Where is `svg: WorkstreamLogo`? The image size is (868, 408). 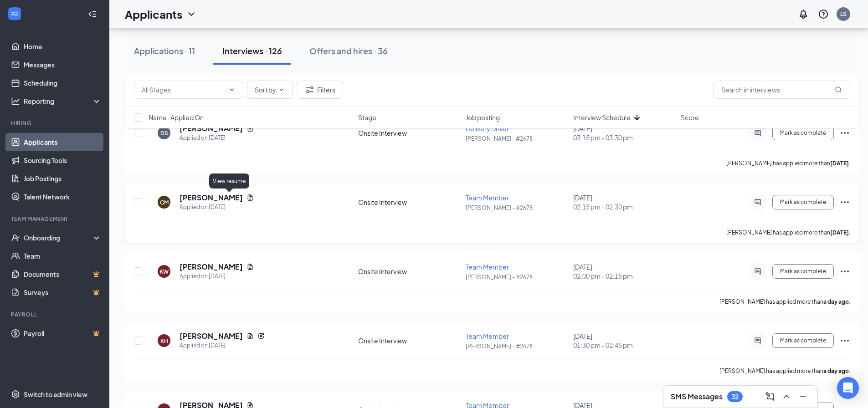 svg: WorkstreamLogo is located at coordinates (15, 14).